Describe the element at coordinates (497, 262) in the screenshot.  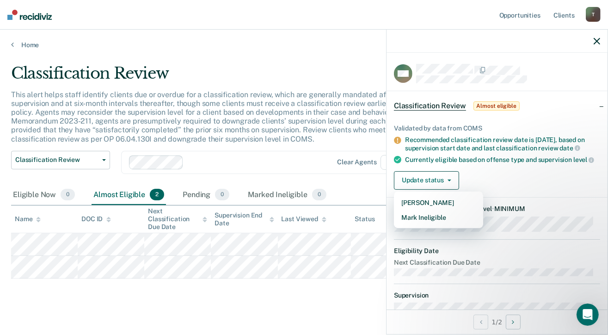
I see `dt: Next Classification Due Date` at that location.